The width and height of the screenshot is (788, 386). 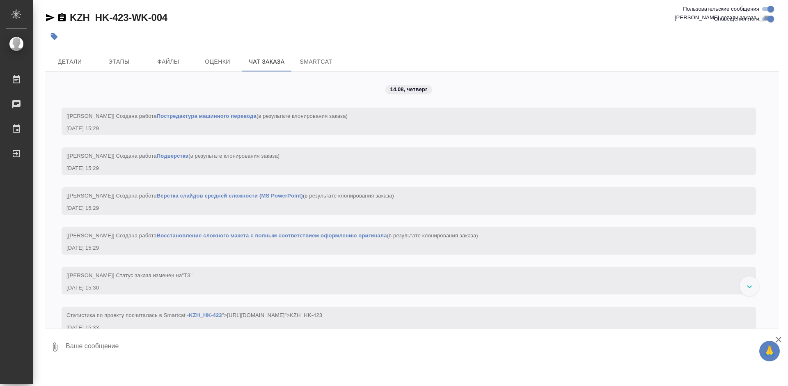 What do you see at coordinates (272, 235) in the screenshot?
I see `a: Восстановление сложного макета с полным соответствием оформлению оригинала` at bounding box center [272, 235].